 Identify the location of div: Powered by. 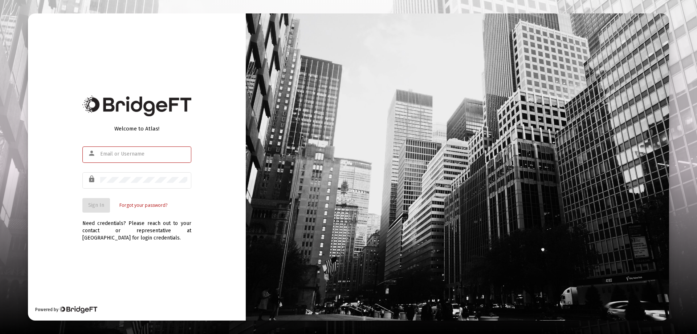
(66, 309).